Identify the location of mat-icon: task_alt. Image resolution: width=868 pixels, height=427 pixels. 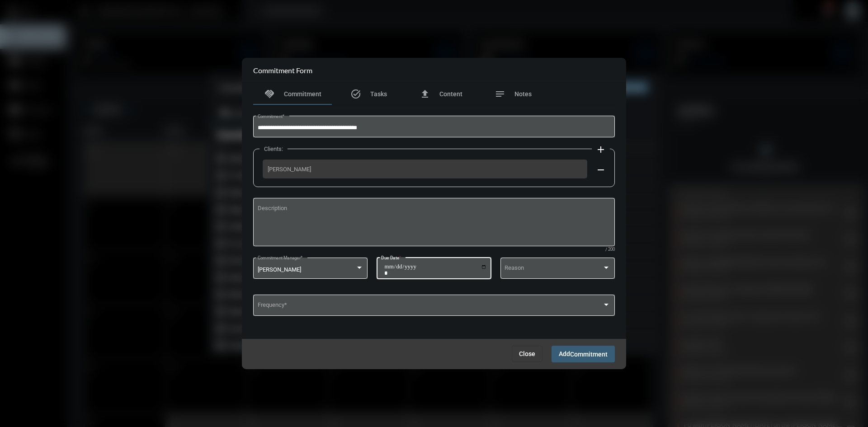
(356, 94).